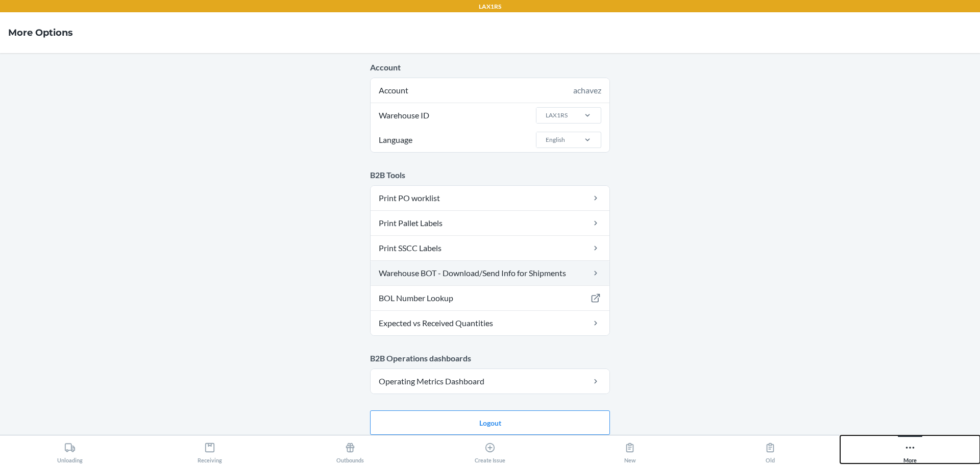  I want to click on input: Warehouse IDLAX1RS, so click(545, 115).